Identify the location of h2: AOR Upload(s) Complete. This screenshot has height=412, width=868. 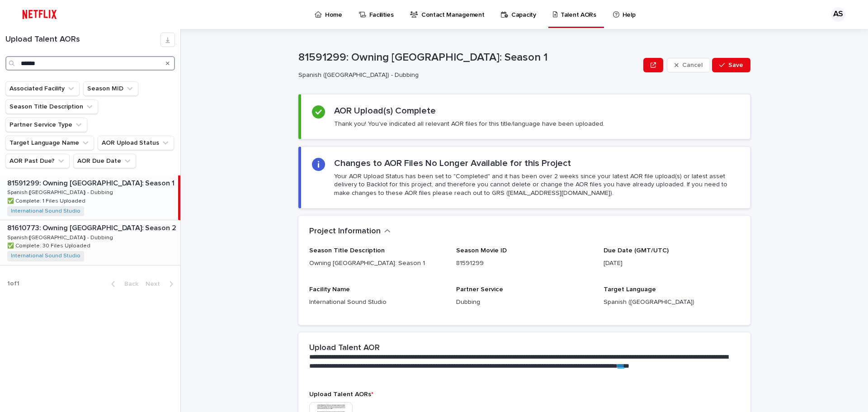
(385, 111).